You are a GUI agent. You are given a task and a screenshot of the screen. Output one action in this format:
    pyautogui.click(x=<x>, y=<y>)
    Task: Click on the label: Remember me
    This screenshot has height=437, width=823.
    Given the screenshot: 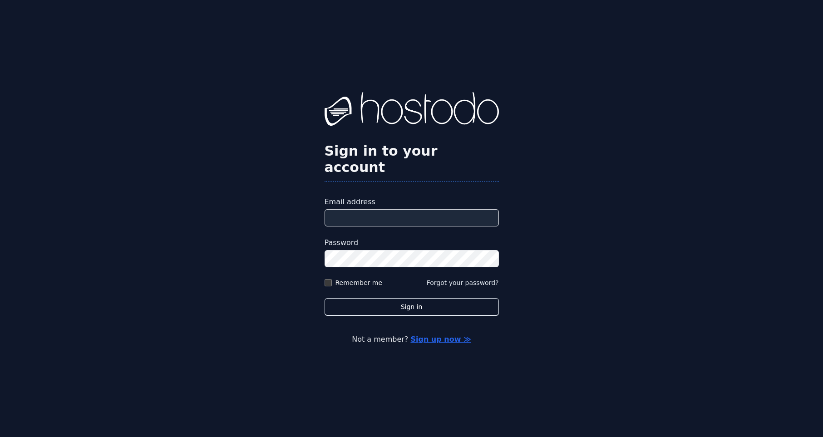 What is the action you would take?
    pyautogui.click(x=359, y=283)
    